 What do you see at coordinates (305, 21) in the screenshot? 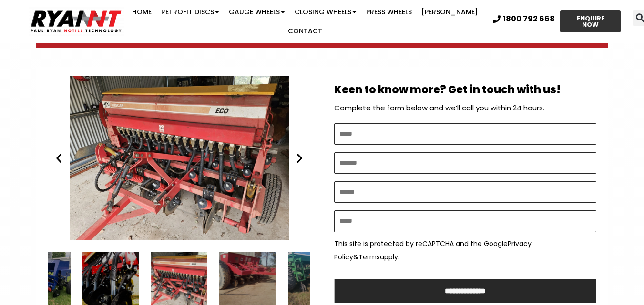
I see `nav: Menu` at bounding box center [305, 21].